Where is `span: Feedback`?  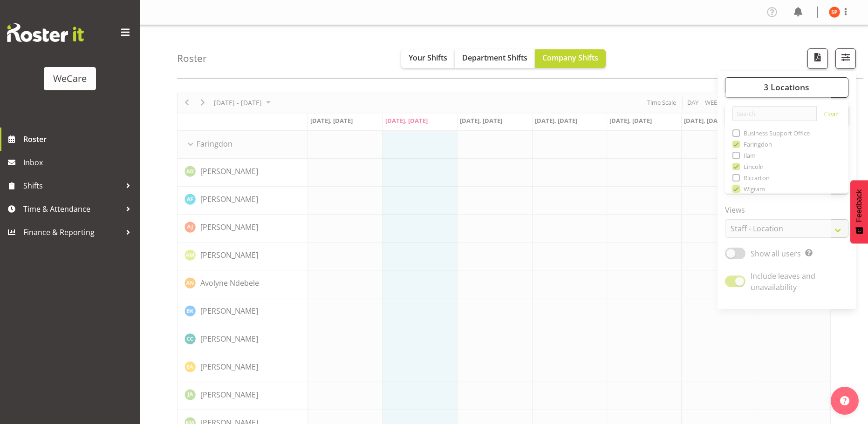 span: Feedback is located at coordinates (859, 206).